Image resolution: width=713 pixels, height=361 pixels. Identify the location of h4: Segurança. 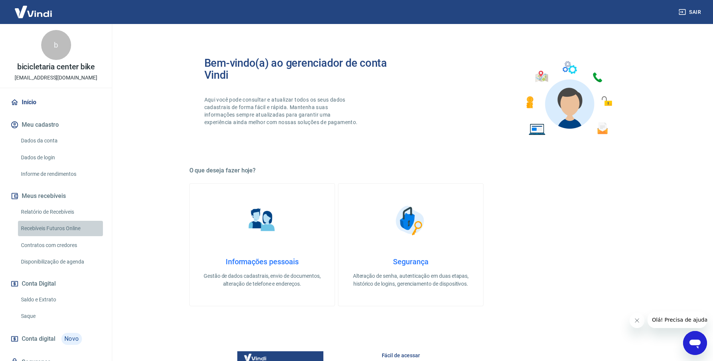
(411, 261).